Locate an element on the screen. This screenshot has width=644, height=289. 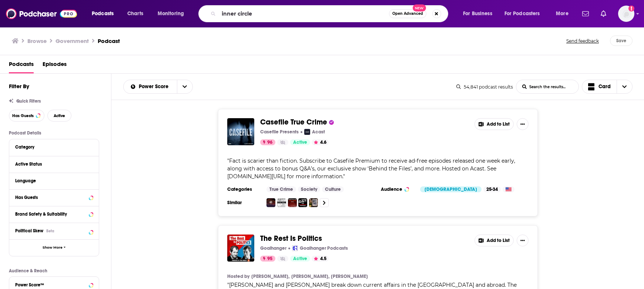
a: Charts is located at coordinates (135, 14).